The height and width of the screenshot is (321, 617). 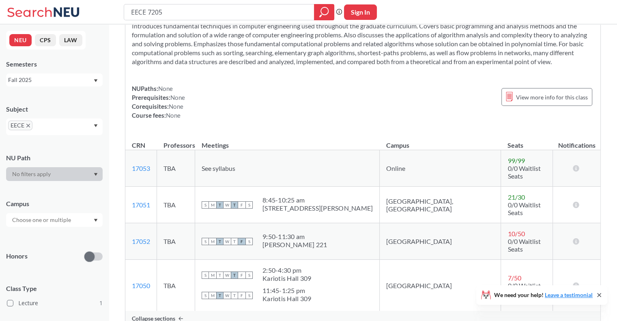 What do you see at coordinates (363, 44) in the screenshot?
I see `section: Introduces fundamental techniques in computer engineering used throughout the graduate curriculum...` at bounding box center [363, 44].